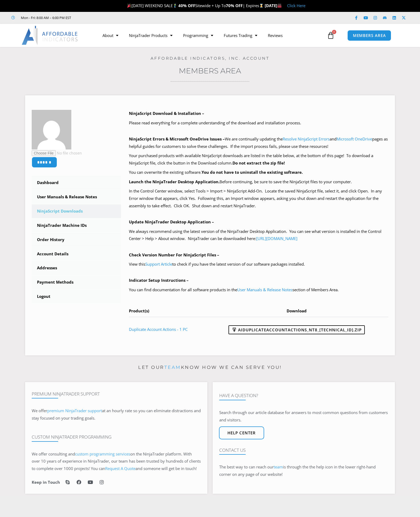 The height and width of the screenshot is (517, 420). I want to click on p: View this to check if you have the latest version of our software packages installed., so click(259, 264).